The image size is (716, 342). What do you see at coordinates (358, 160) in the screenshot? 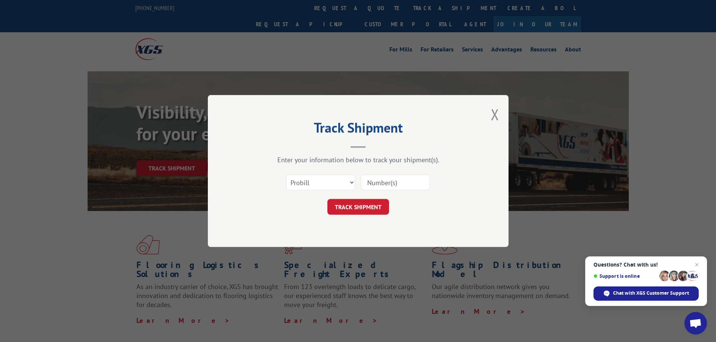
I see `div: Enter your information below to track your shipment(s).` at bounding box center [358, 160].